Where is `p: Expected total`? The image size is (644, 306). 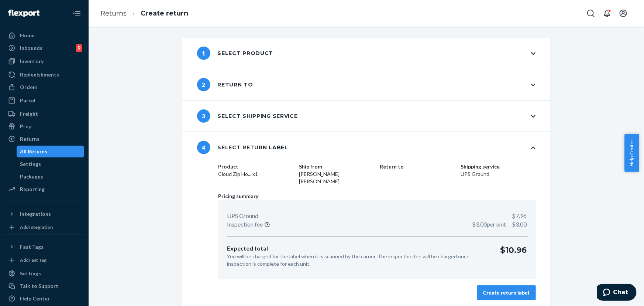
p: Expected total is located at coordinates (357, 248).